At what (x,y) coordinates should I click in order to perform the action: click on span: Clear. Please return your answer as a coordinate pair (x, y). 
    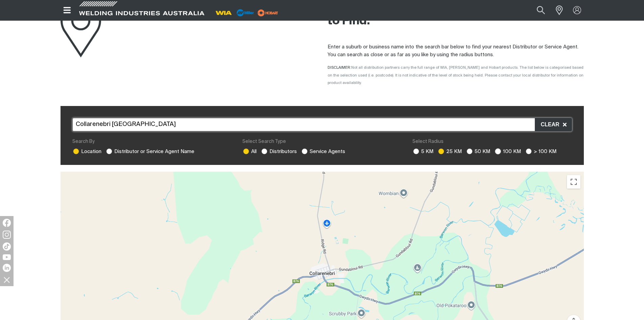
    Looking at the image, I should click on (551, 124).